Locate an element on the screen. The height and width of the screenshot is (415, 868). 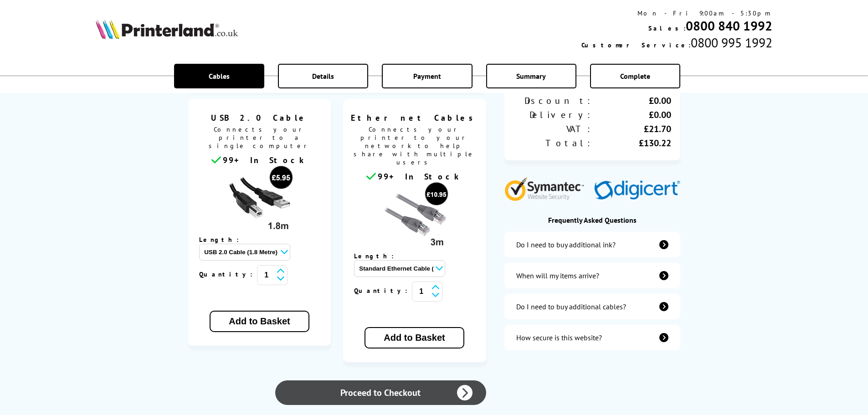
span: Summary is located at coordinates (530, 76).